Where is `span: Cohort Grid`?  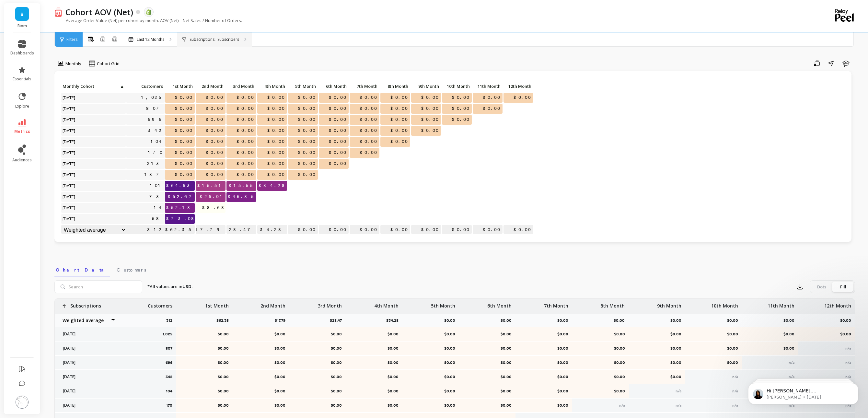
span: Cohort Grid is located at coordinates (108, 63).